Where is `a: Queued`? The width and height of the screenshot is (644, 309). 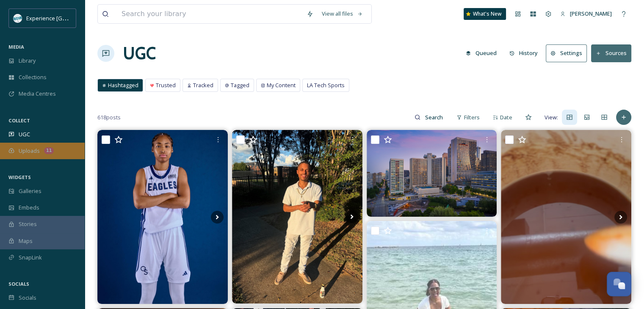
a: Queued is located at coordinates (483, 53).